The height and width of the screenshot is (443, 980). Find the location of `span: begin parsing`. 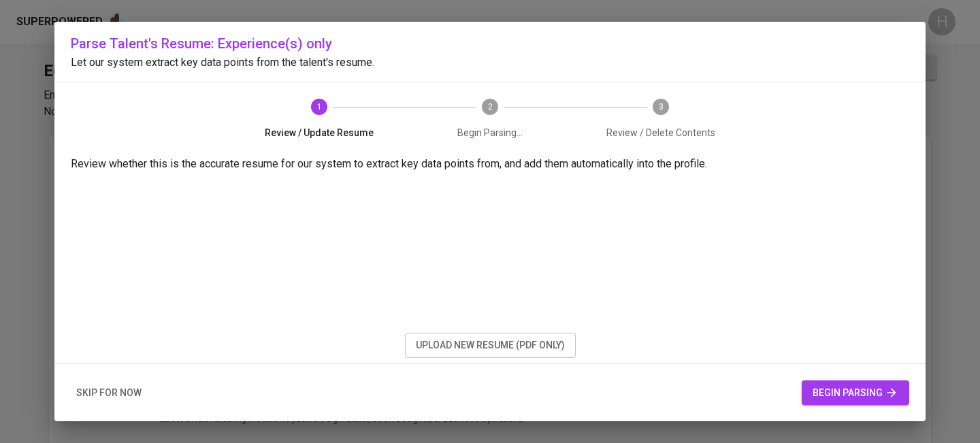

span: begin parsing is located at coordinates (855, 392).